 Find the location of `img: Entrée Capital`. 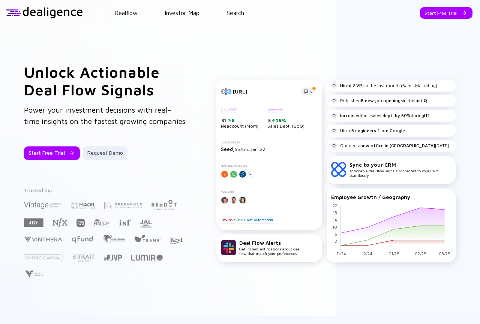

img: Entrée Capital is located at coordinates (44, 258).